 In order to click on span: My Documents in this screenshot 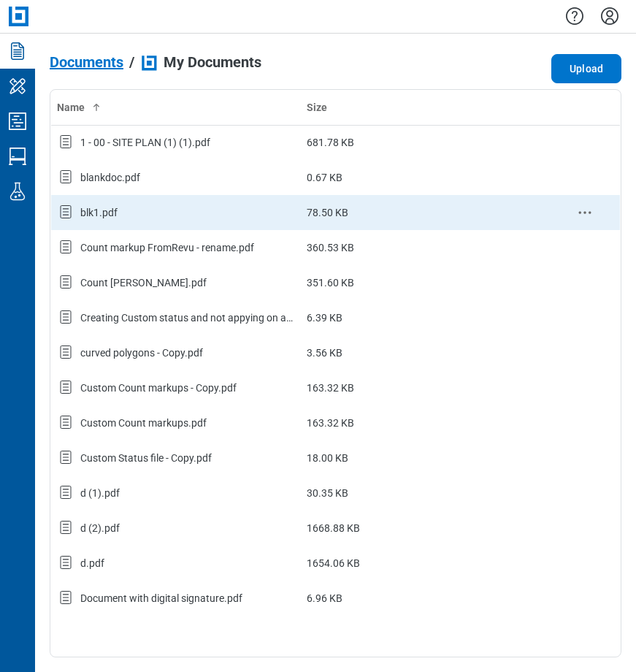, I will do `click(213, 62)`.